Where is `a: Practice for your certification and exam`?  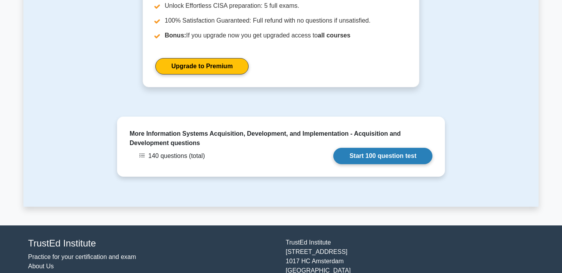
a: Practice for your certification and exam is located at coordinates (82, 257).